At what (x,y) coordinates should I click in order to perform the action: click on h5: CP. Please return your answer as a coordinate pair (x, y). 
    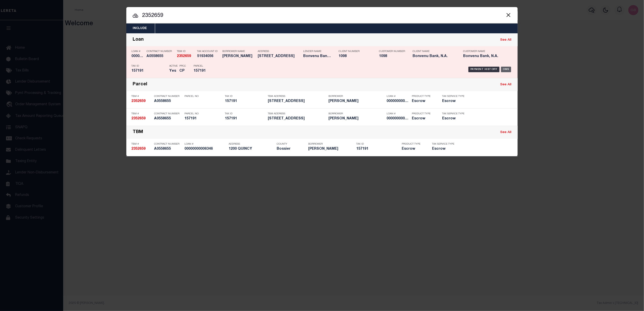
    Looking at the image, I should click on (183, 71).